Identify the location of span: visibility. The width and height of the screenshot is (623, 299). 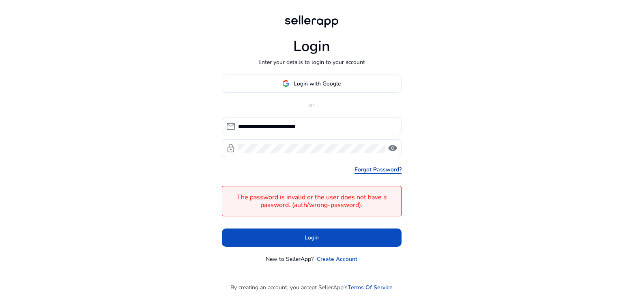
(393, 148).